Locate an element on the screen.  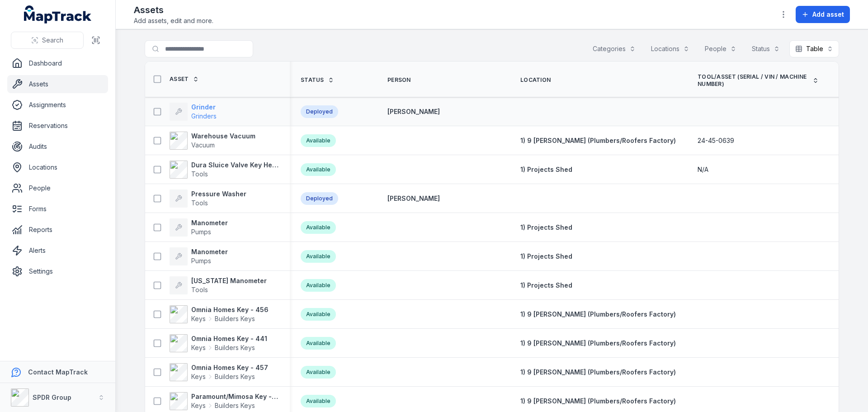
a: Assets is located at coordinates (57, 84).